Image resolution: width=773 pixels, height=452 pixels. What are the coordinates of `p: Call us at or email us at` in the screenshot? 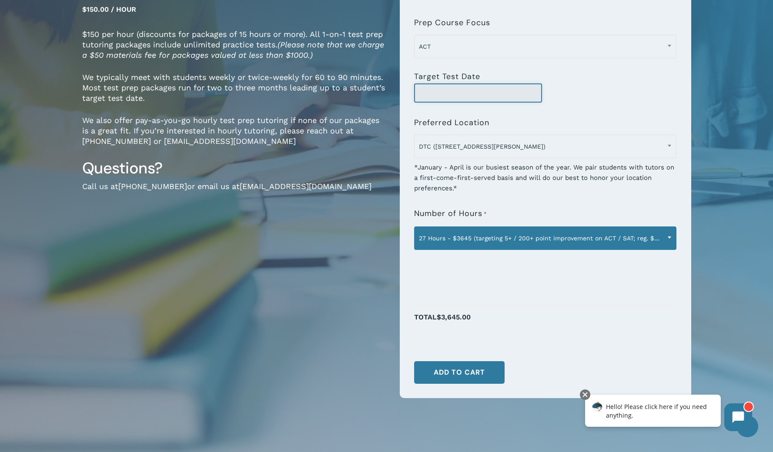 It's located at (234, 192).